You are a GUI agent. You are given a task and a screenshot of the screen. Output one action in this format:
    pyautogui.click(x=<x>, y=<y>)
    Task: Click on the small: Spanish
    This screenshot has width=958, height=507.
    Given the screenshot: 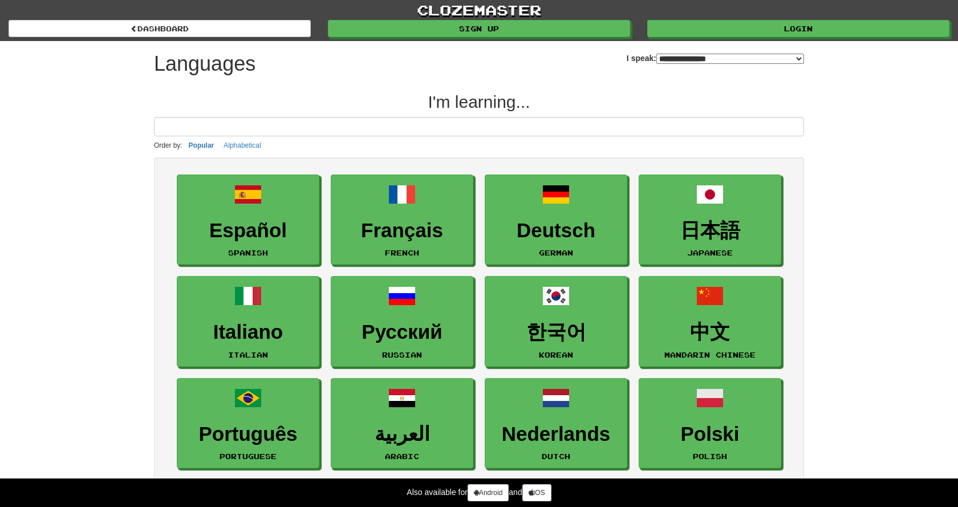 What is the action you would take?
    pyautogui.click(x=248, y=252)
    